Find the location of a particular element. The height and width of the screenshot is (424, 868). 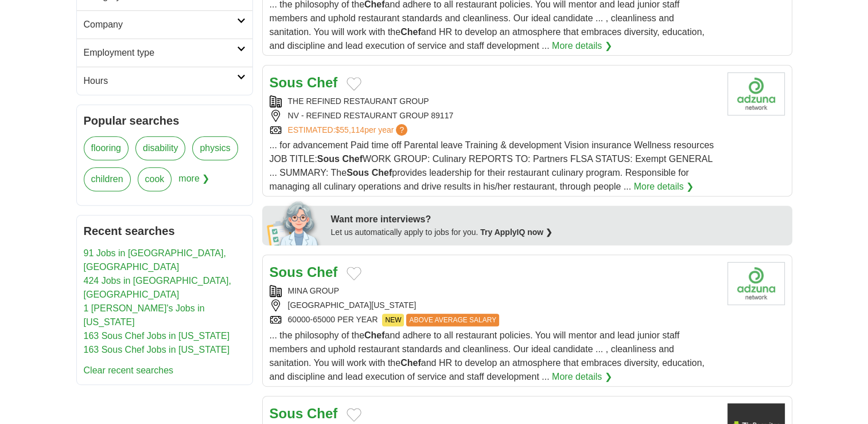

span: more ❯ is located at coordinates (194, 182).